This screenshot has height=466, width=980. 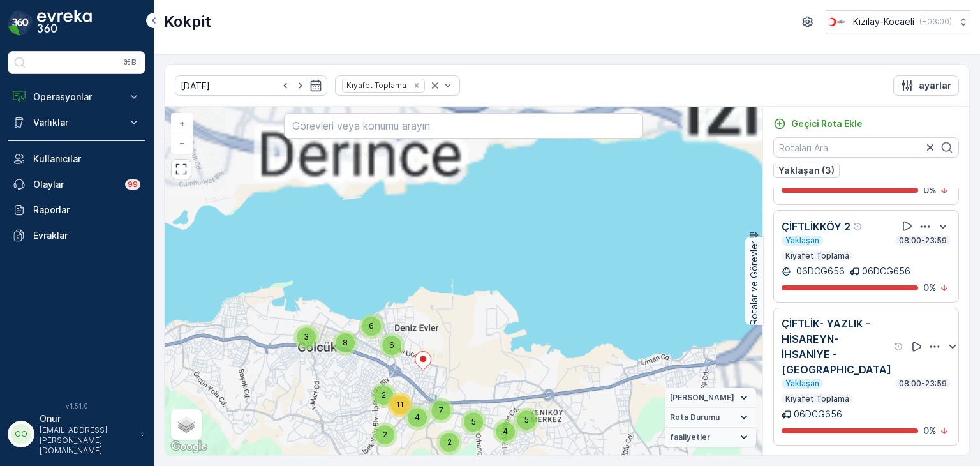 I want to click on p: Kullanıcılar, so click(x=87, y=159).